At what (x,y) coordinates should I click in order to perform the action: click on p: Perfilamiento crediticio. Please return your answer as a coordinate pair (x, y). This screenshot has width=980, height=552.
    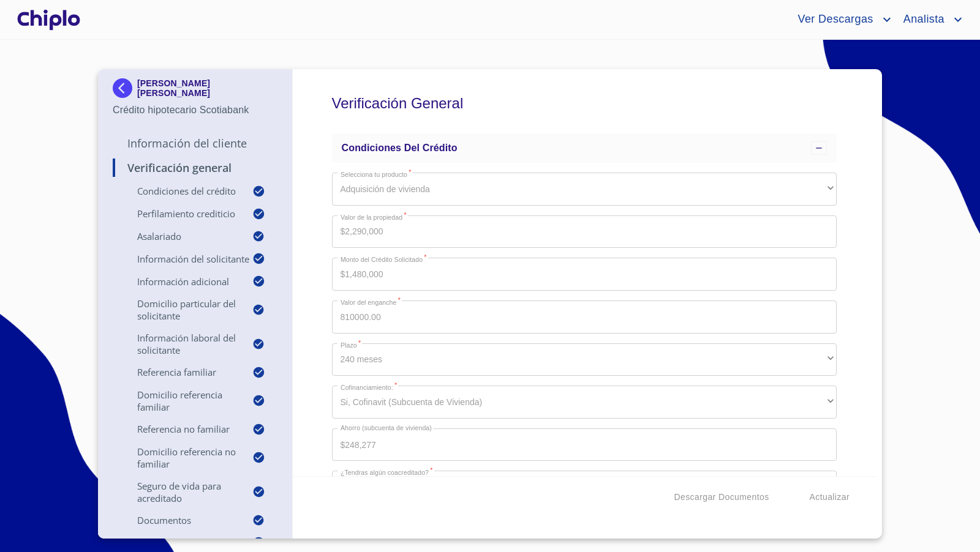
    Looking at the image, I should click on (183, 213).